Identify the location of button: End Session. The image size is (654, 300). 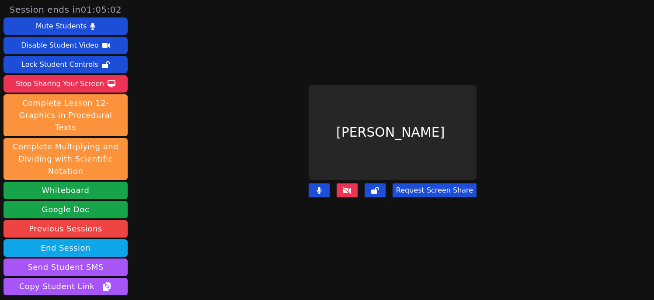
(66, 248).